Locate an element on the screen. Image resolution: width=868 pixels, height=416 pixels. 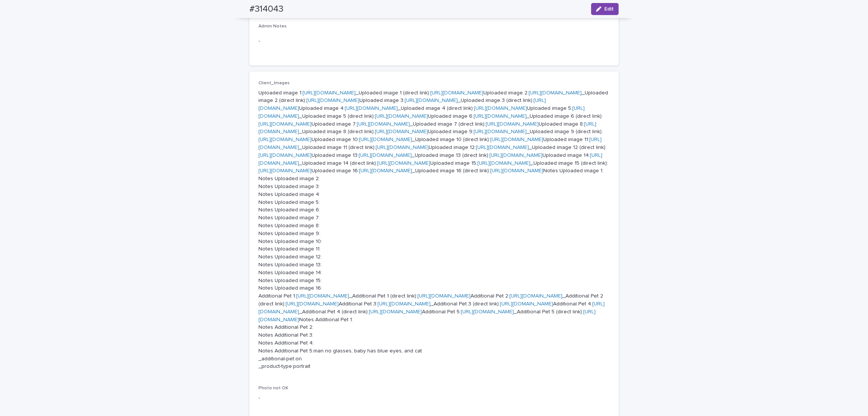
span: Edit is located at coordinates (609, 9).